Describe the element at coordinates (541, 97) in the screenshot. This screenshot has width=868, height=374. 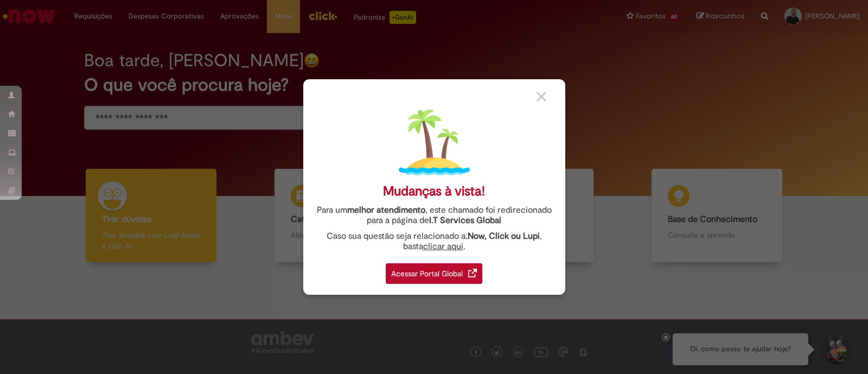
I see `img: close_button_grey.png` at that location.